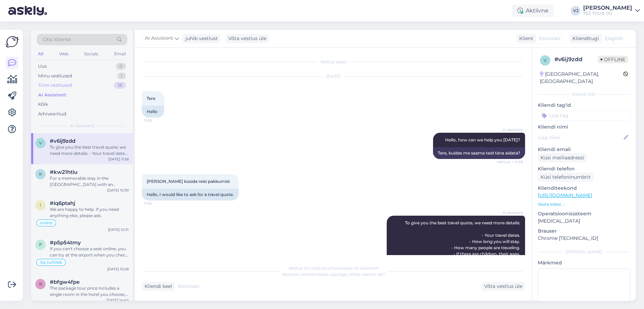 Image resolution: width=644 pixels, height=309 pixels. What do you see at coordinates (46, 223) in the screenshot?
I see `span: online` at bounding box center [46, 223].